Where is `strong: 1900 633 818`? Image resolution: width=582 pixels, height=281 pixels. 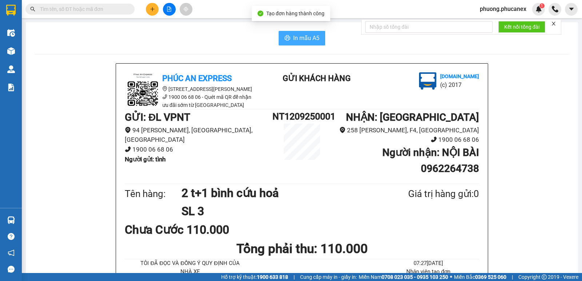 strong: 1900 633 818 is located at coordinates (272, 277).